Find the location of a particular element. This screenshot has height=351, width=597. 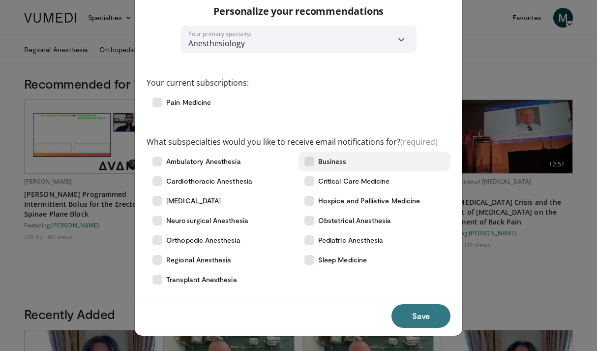

span: Critical Care Medicine is located at coordinates (354, 181).